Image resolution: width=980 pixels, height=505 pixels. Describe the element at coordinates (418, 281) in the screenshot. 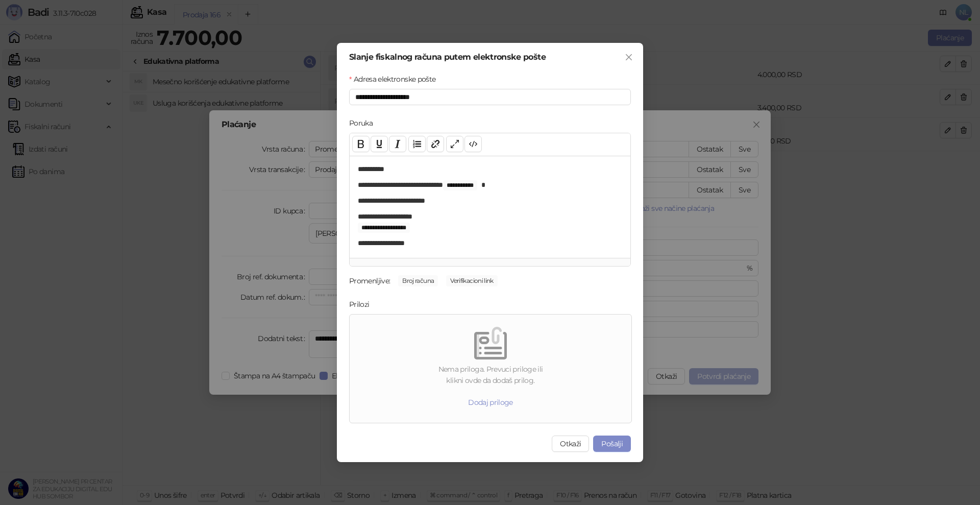

I see `span: Broj računa` at that location.